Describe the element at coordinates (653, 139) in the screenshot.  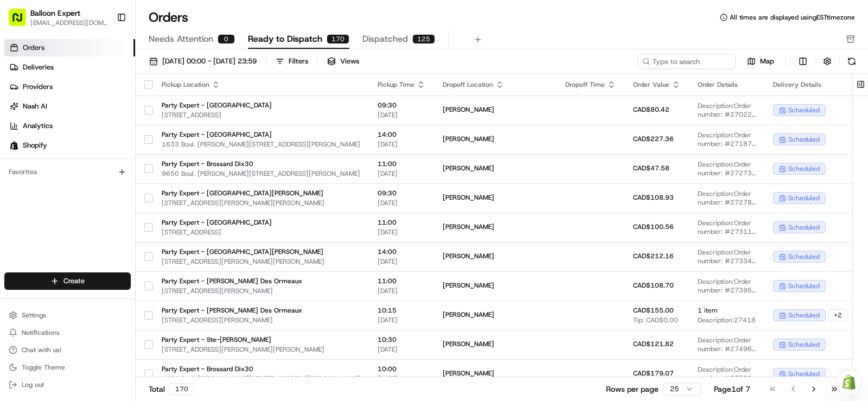
I see `span: CAD$227.36` at that location.